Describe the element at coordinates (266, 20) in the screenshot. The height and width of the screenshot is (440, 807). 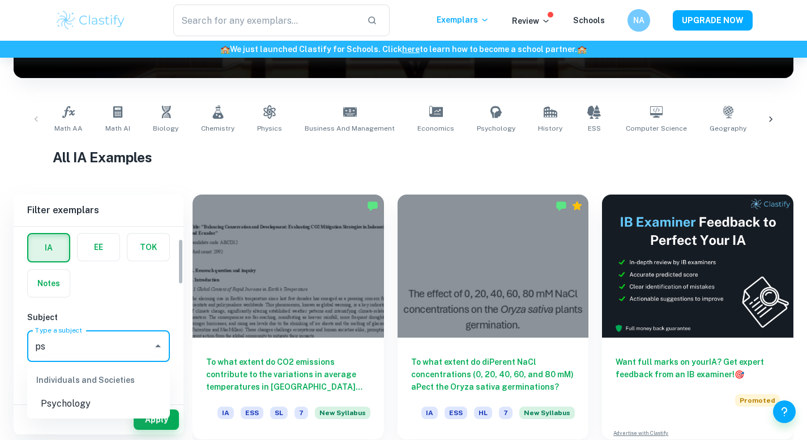
I see `input: Search for any exemplars...` at that location.